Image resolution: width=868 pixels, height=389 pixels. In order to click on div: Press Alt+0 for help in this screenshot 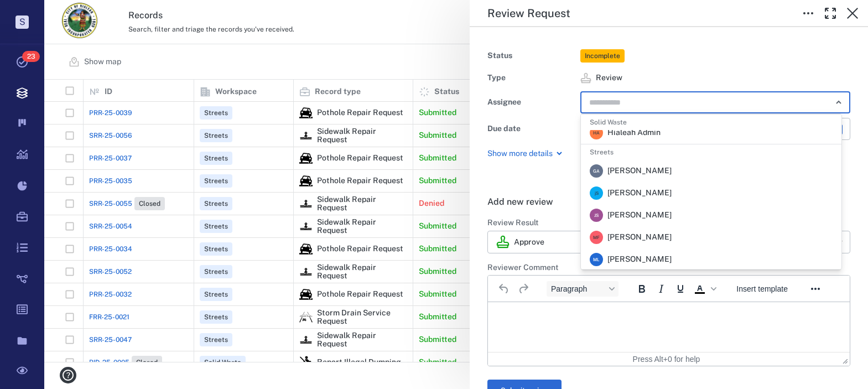, I will do `click(667, 360)`.